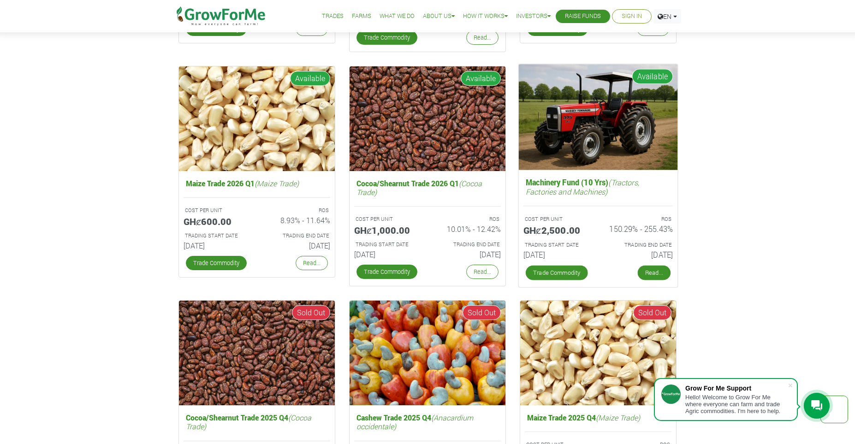  Describe the element at coordinates (468, 229) in the screenshot. I see `h6: 10.01% - 12.42%` at that location.